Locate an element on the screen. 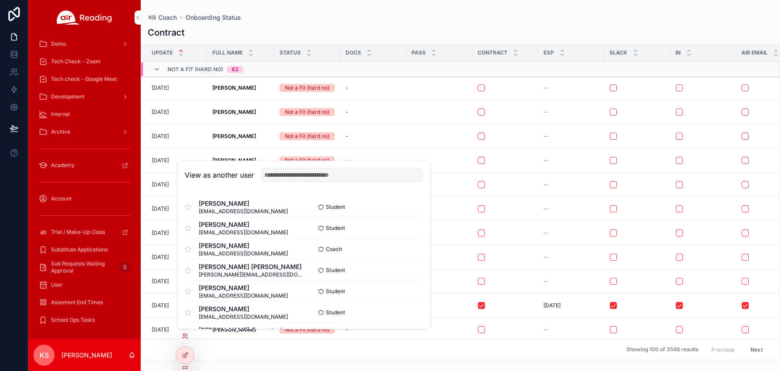  span: Tech Check - Zoom is located at coordinates (76, 62).